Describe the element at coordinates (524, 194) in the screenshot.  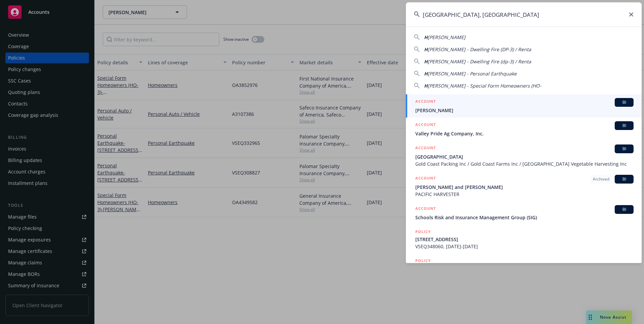
I see `span: PACIFIC HARVESTER` at that location.